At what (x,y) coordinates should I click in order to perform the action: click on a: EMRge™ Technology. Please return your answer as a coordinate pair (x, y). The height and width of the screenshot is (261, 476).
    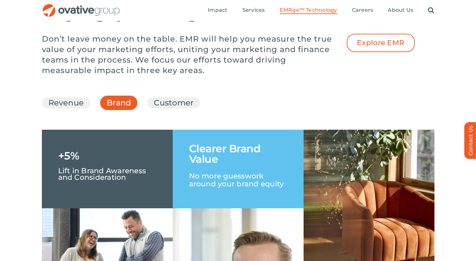
    Looking at the image, I should click on (309, 10).